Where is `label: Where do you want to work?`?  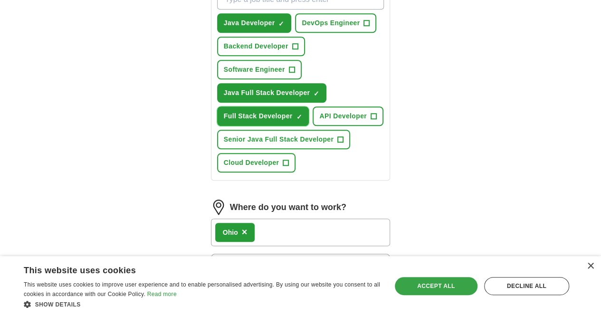
label: Where do you want to work? is located at coordinates (288, 207).